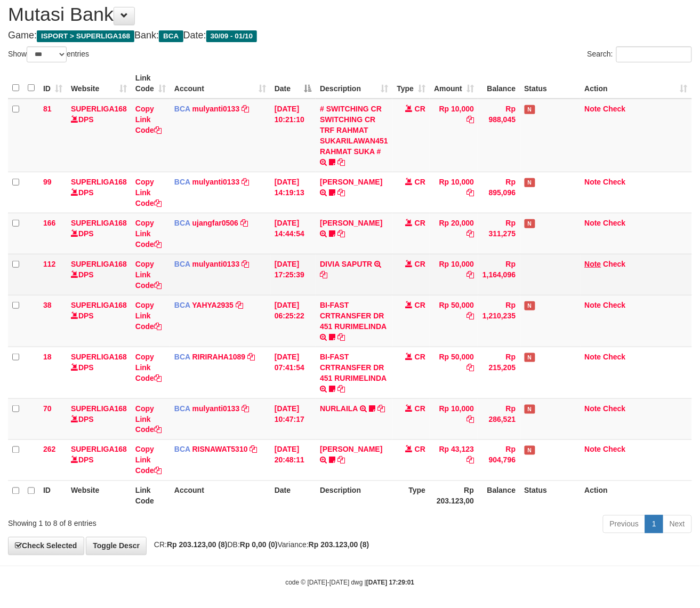 Image resolution: width=700 pixels, height=608 pixels. I want to click on th: Website, so click(98, 496).